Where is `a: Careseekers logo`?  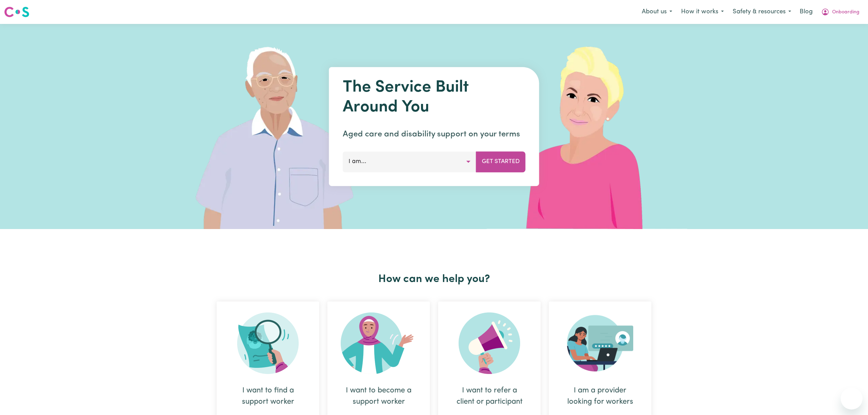
a: Careseekers logo is located at coordinates (17, 12).